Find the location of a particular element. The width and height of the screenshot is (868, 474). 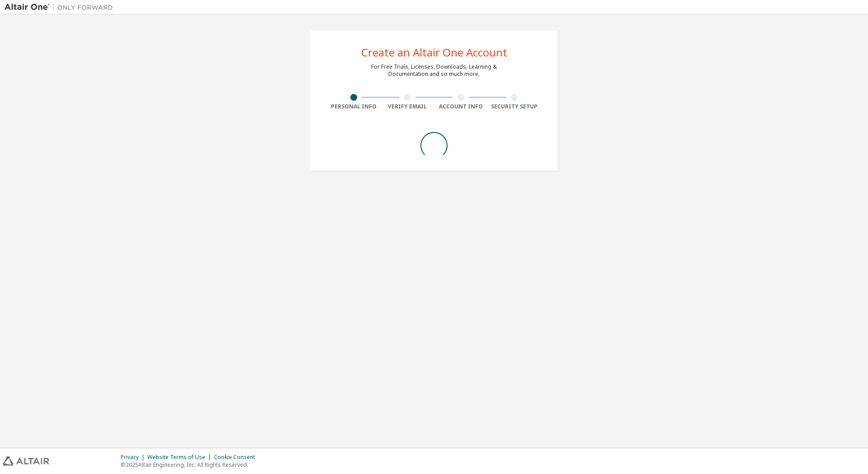

div: Verify Email is located at coordinates (407, 106).